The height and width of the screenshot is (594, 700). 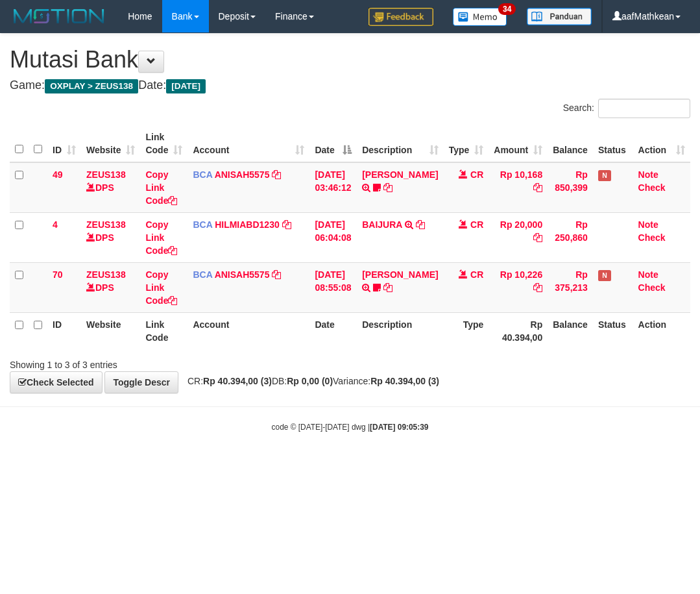 I want to click on a: Toggle Descr, so click(x=141, y=382).